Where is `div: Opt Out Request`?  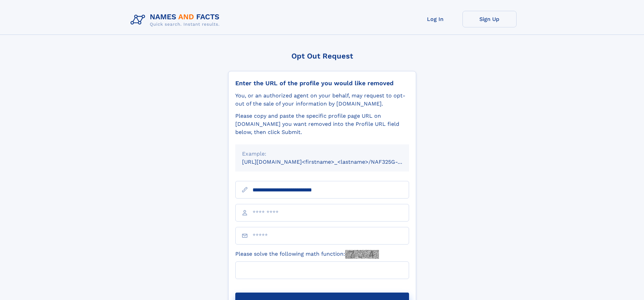
div: Opt Out Request is located at coordinates (322, 56).